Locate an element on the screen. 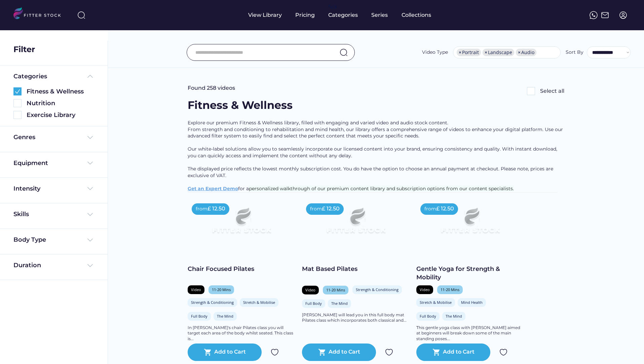  div: Skills is located at coordinates (22, 214).